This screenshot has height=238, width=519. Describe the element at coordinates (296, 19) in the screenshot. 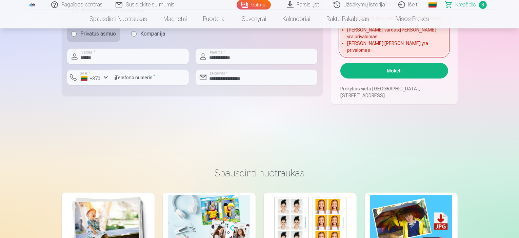

I see `a: Kalendoriai` at that location.